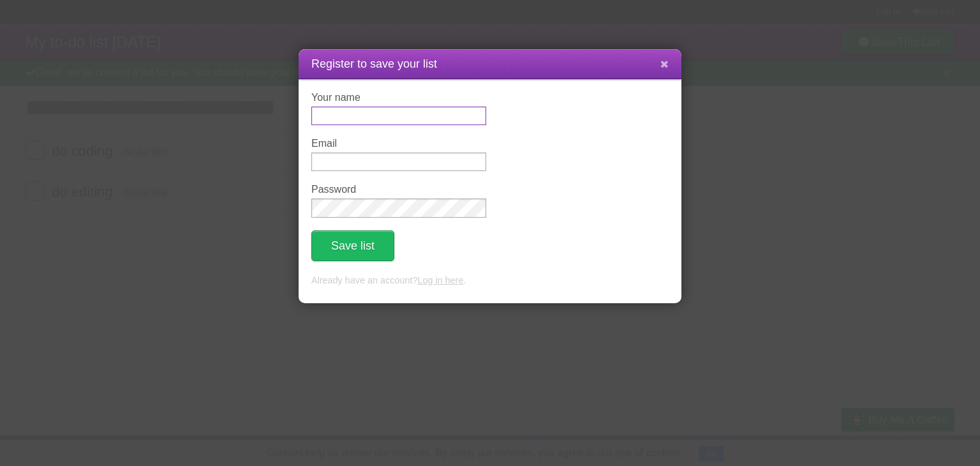 This screenshot has width=980, height=466. What do you see at coordinates (490, 281) in the screenshot?
I see `p: Already have an account? .` at bounding box center [490, 281].